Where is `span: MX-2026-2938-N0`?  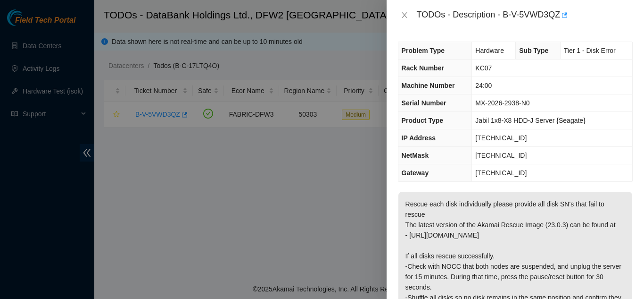
span: MX-2026-2938-N0 is located at coordinates (502, 103).